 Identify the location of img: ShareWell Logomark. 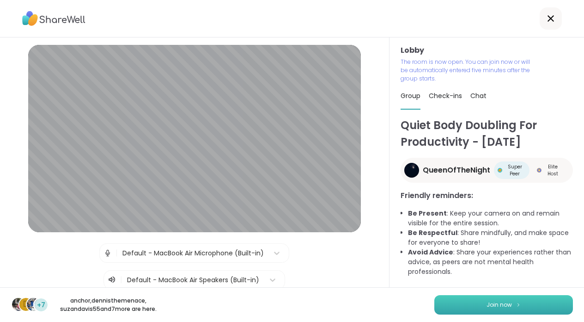
(518, 304).